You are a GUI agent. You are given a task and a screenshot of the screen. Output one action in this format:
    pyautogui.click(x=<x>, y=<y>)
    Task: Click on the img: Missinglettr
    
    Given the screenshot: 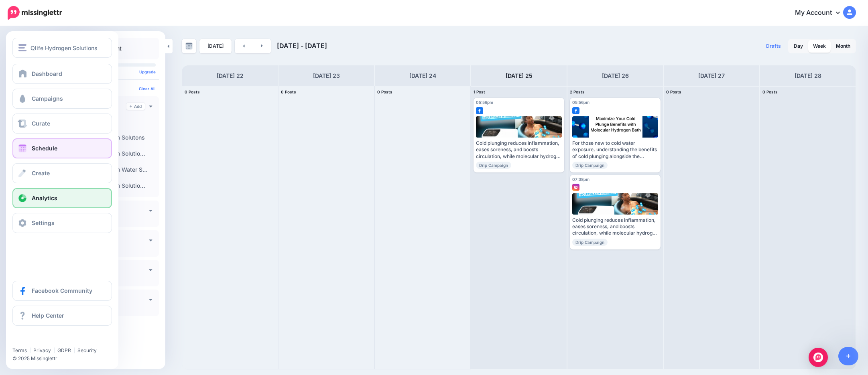 What is the action you would take?
    pyautogui.click(x=35, y=13)
    